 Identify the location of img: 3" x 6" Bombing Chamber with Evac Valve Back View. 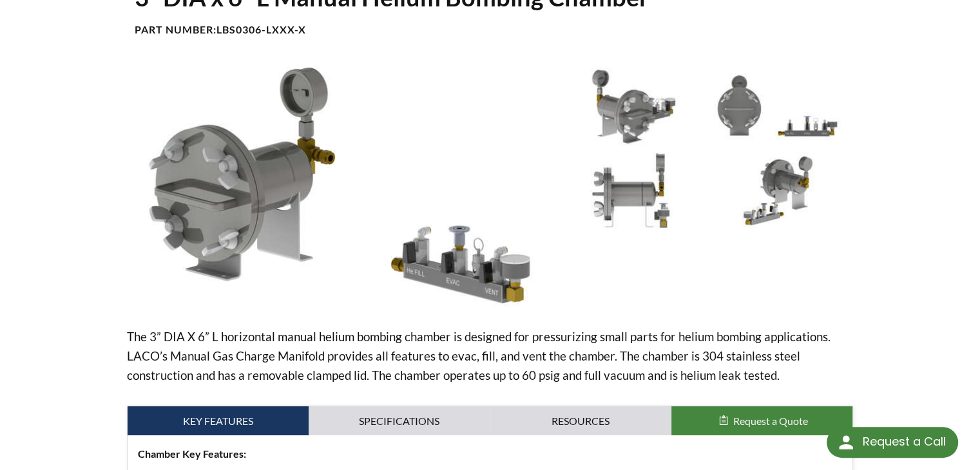
(777, 191).